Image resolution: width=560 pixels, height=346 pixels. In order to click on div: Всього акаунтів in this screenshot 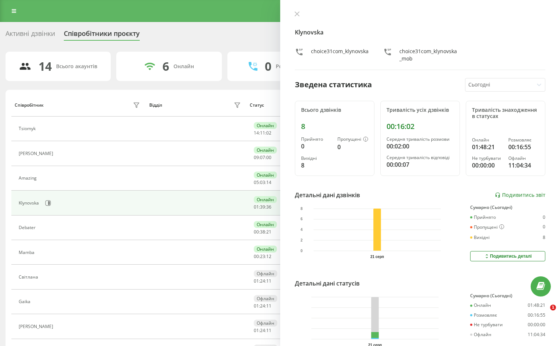, I will do `click(77, 66)`.